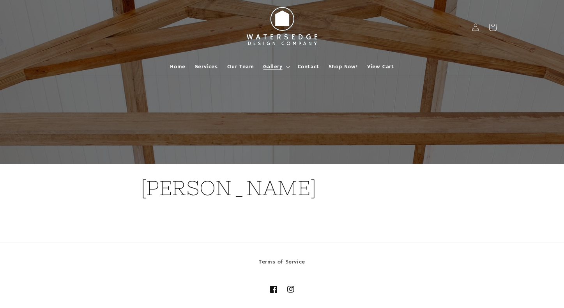 The image size is (564, 308). Describe the element at coordinates (381, 67) in the screenshot. I see `span: View Cart` at that location.